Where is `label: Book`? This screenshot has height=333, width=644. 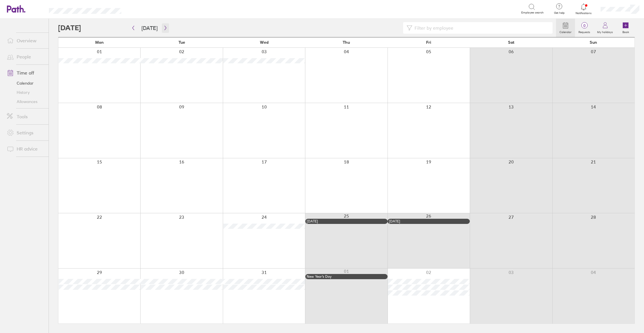
label: Book is located at coordinates (626, 31).